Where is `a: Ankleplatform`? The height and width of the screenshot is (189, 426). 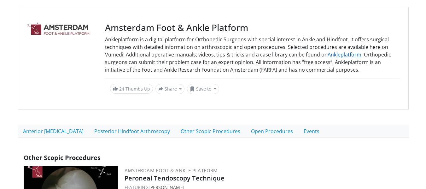
a: Ankleplatform is located at coordinates (345, 55).